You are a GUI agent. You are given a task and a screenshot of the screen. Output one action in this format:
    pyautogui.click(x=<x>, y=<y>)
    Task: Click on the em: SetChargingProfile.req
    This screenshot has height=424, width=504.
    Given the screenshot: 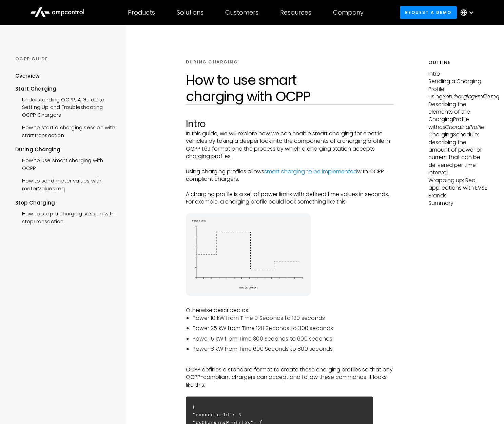 What is the action you would take?
    pyautogui.click(x=471, y=96)
    